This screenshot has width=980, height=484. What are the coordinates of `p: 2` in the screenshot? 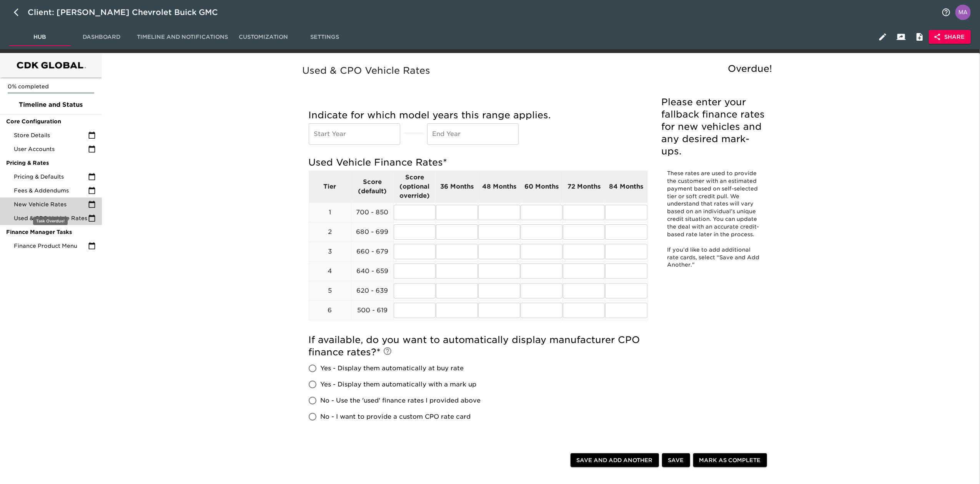 It's located at (330, 232).